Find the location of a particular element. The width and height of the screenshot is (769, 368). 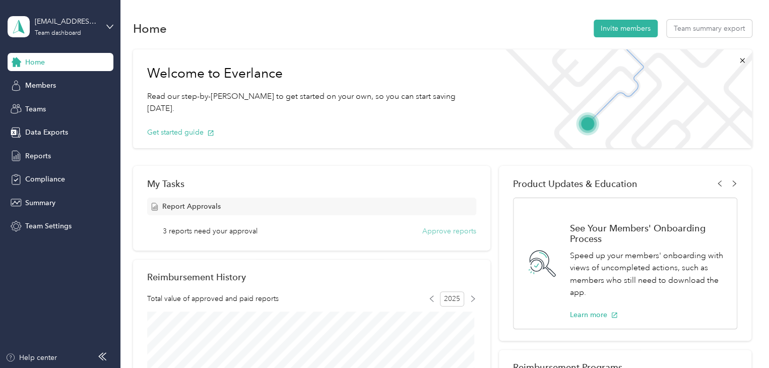

p: Speed up your members' onboarding with views of uncompleted actions, such as members who still ne... is located at coordinates (648, 274).